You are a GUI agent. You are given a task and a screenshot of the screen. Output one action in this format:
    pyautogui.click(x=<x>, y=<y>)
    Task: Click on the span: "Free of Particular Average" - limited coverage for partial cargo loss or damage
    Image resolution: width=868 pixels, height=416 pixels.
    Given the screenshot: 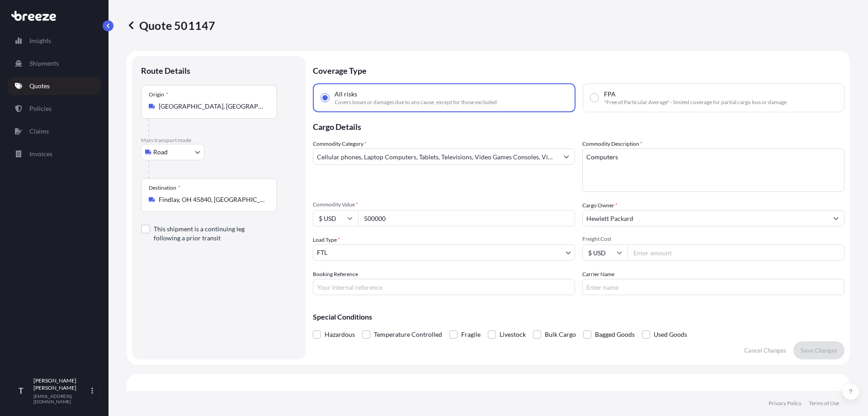 What is the action you would take?
    pyautogui.click(x=695, y=102)
    